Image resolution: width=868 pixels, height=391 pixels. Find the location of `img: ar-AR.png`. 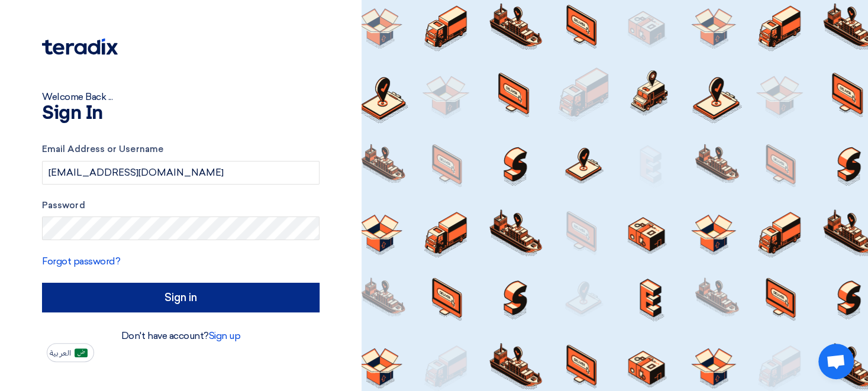

img: ar-AR.png is located at coordinates (81, 352).